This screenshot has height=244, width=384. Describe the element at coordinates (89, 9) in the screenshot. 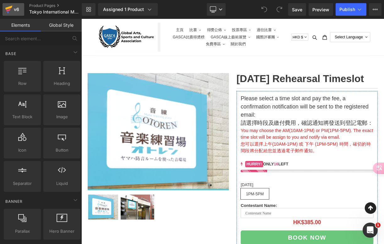

I see `a: New Library` at that location.